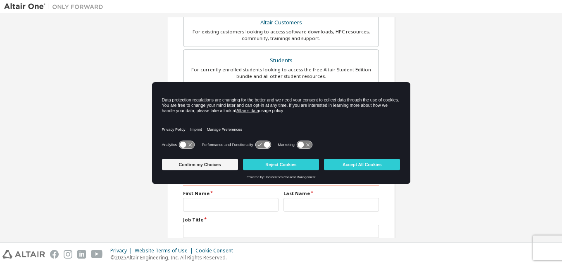  What do you see at coordinates (68, 254) in the screenshot?
I see `img: instagram.svg` at bounding box center [68, 254].